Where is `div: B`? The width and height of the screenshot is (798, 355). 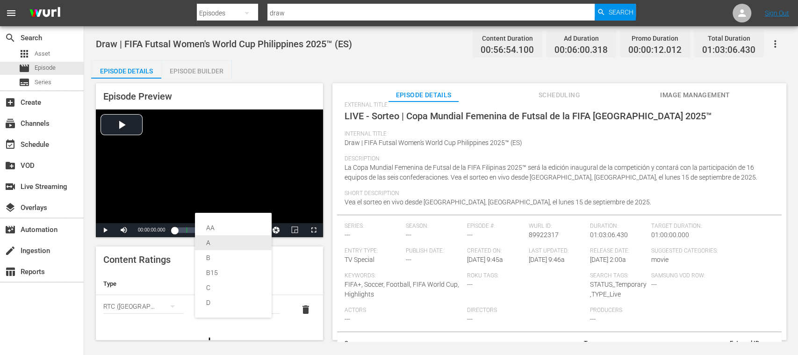
div: B is located at coordinates (233, 258).